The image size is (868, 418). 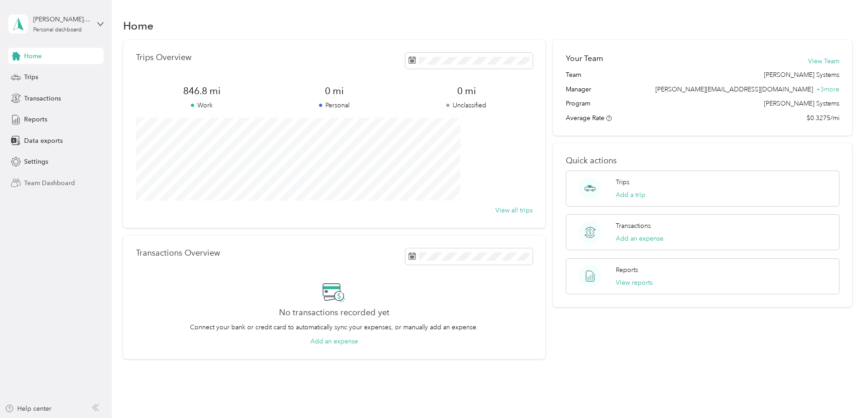 What do you see at coordinates (630, 195) in the screenshot?
I see `button: Add a trip` at bounding box center [630, 195].